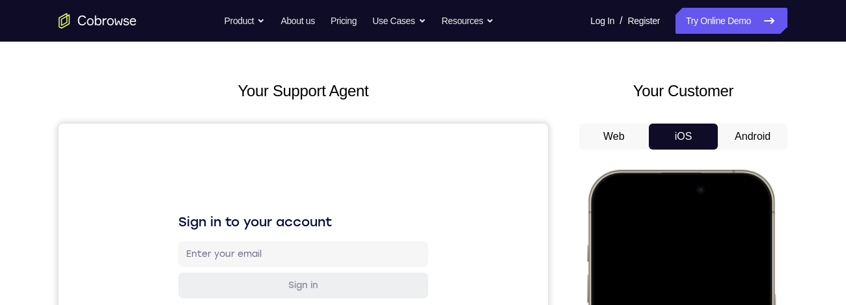  I want to click on button: Sign in with Intercom, so click(245, 282).